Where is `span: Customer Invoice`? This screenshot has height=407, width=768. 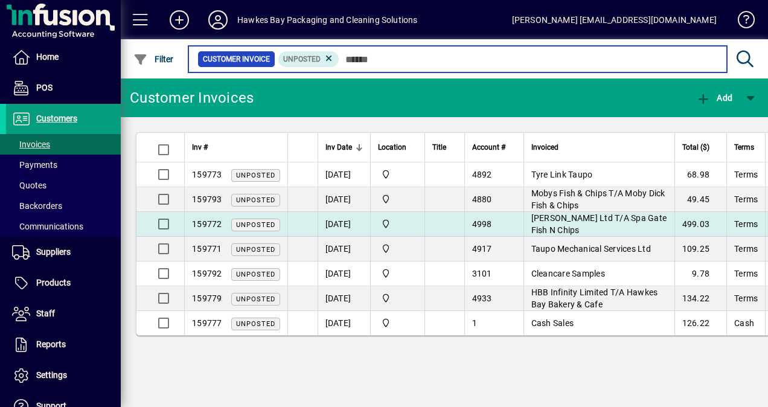
span: Customer Invoice is located at coordinates (236, 59).